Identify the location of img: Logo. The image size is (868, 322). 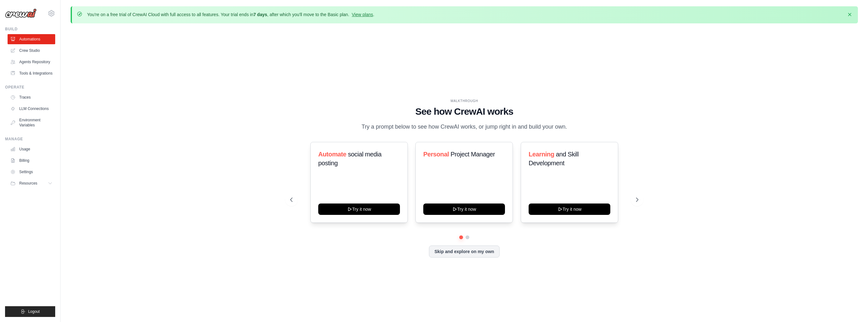
(21, 13).